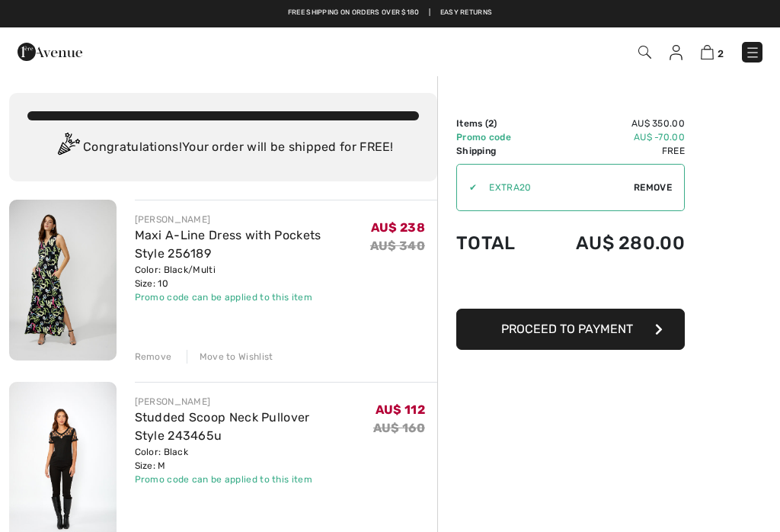 The image size is (780, 532). What do you see at coordinates (222, 426) in the screenshot?
I see `a: Studded Scoop Neck Pullover Style 243465u` at bounding box center [222, 426].